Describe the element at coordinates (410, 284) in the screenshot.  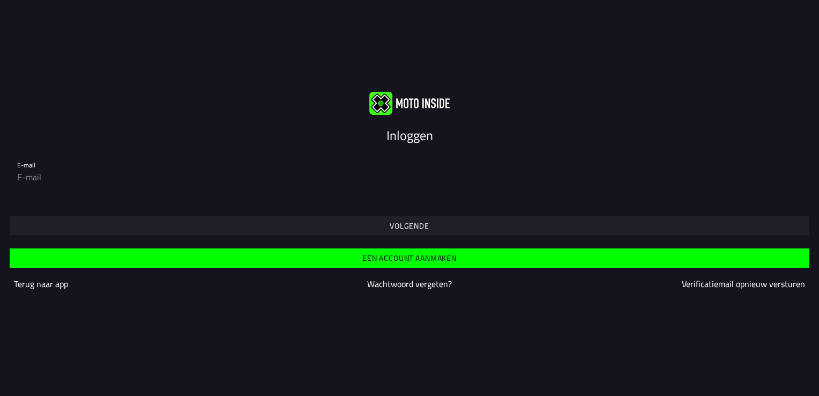
I see `a: Wachtwoord vergeten?` at that location.